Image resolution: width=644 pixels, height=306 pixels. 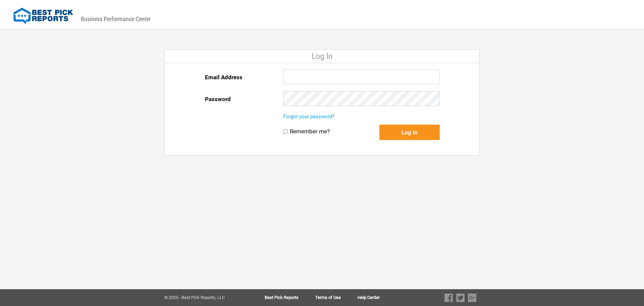 What do you see at coordinates (369, 298) in the screenshot?
I see `a: Help Center` at bounding box center [369, 298].